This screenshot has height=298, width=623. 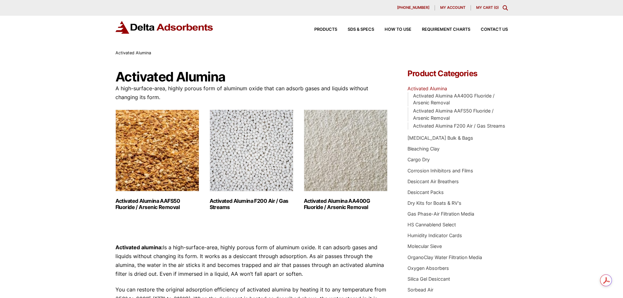 What do you see at coordinates (429, 279) in the screenshot?
I see `a: Silica Gel Desiccant` at bounding box center [429, 279].